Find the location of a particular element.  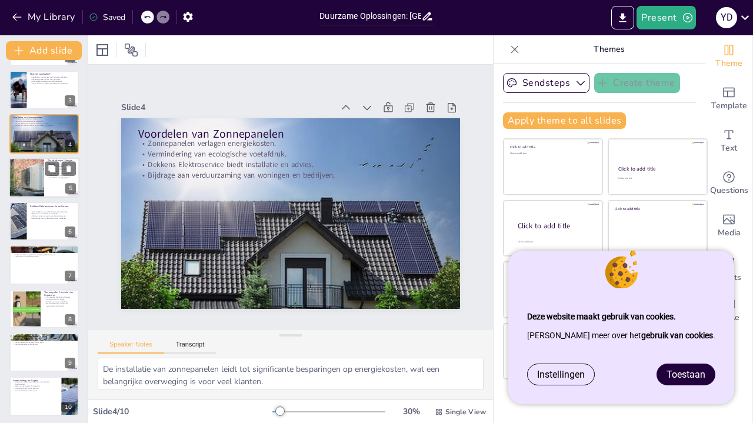

div: Add text boxes is located at coordinates (729, 141).